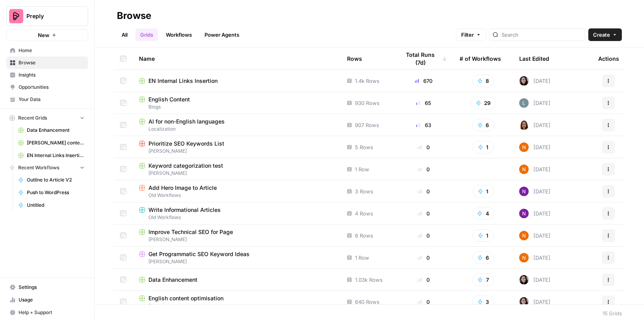  I want to click on button: 3, so click(483, 302).